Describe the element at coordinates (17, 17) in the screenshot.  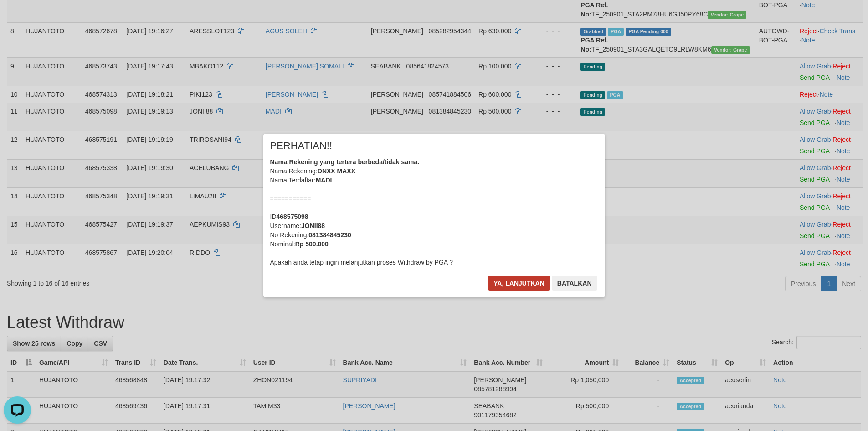
I see `button: Open LiveChat chat widget` at that location.